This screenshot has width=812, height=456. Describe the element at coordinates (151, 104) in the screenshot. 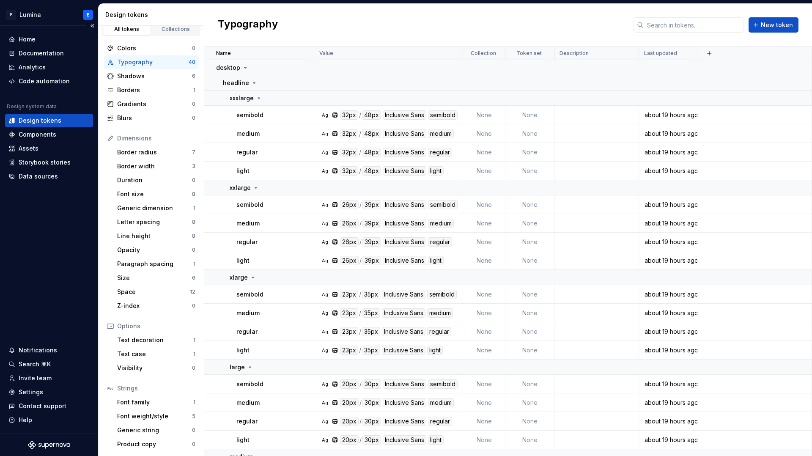

I see `a: Gradients0` at that location.